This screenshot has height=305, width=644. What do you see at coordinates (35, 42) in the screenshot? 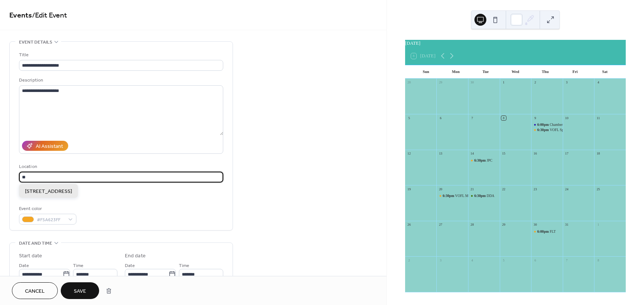
I see `span: Event details` at bounding box center [35, 42].